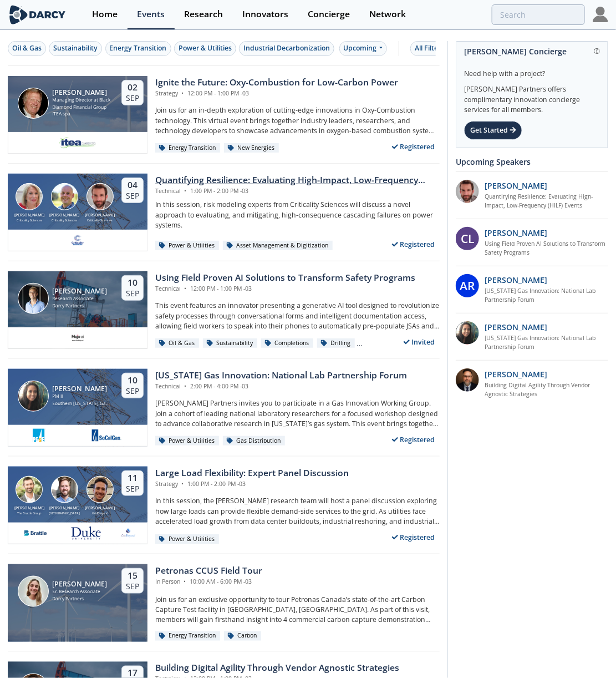 Image resolution: width=616 pixels, height=678 pixels. I want to click on div: Events, so click(150, 15).